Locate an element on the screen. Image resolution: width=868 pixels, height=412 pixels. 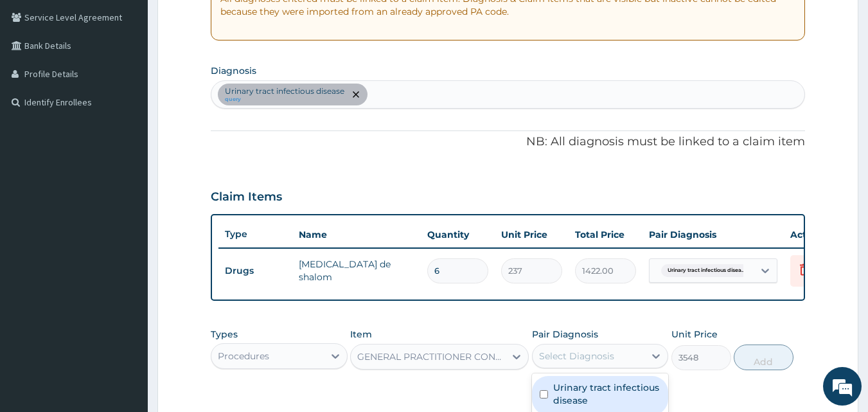
div: Select Diagnosis is located at coordinates (577, 356).